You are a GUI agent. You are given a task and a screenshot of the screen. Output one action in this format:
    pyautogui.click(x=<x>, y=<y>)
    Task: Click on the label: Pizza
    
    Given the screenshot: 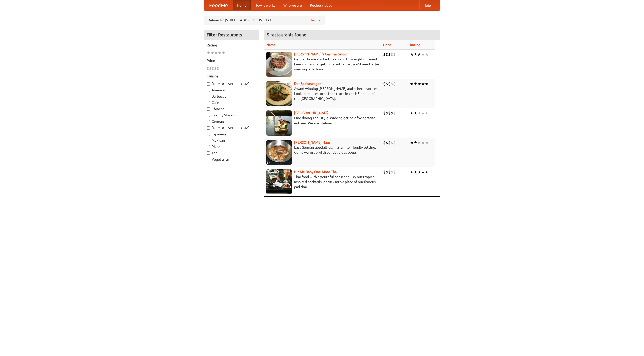 What is the action you would take?
    pyautogui.click(x=231, y=147)
    